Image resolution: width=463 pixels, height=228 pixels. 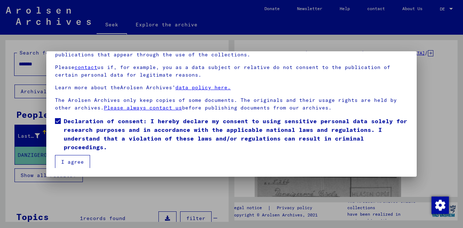 I want to click on div: Change consent, so click(x=440, y=205).